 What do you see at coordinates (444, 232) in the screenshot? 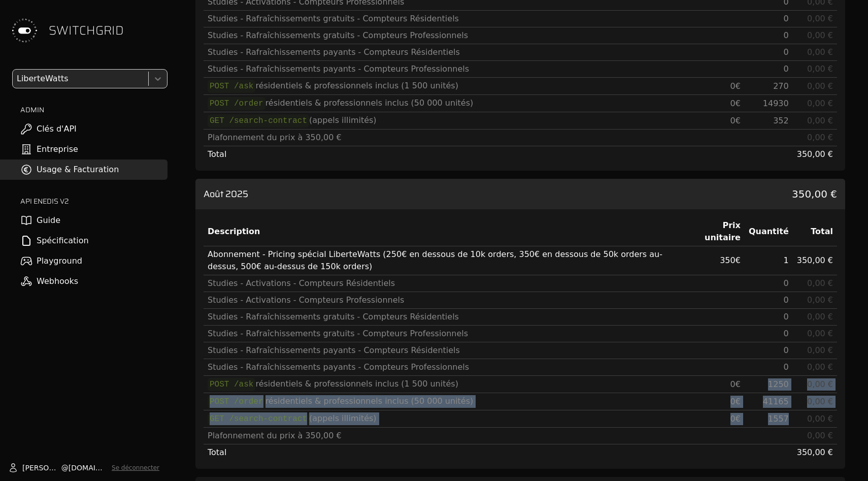
I see `div: Description` at bounding box center [444, 232].